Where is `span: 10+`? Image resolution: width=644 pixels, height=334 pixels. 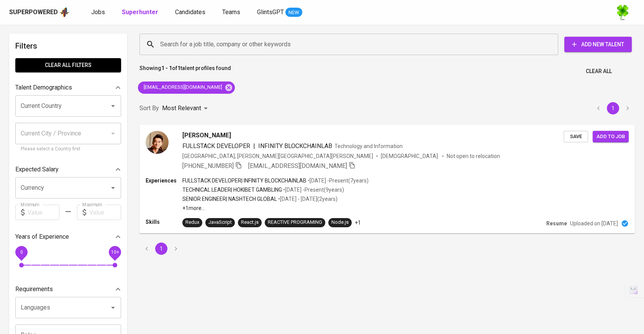
span: 10+ is located at coordinates (114, 252).